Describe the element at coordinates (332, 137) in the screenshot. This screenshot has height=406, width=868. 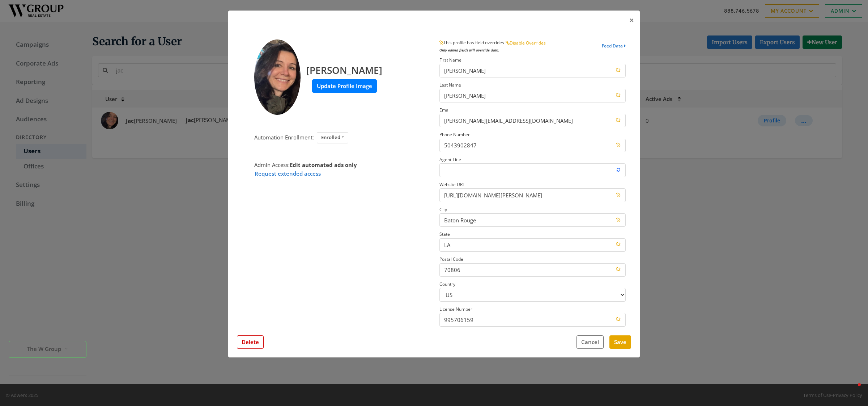
I see `button: Enrolled` at that location.